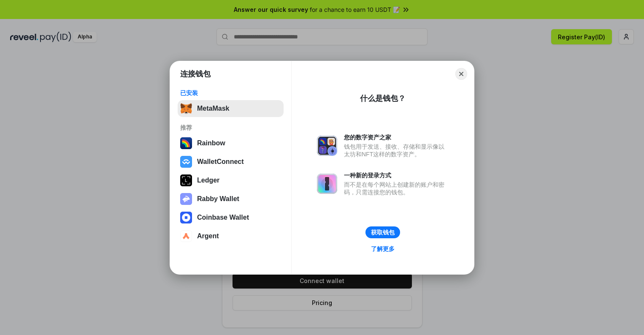  Describe the element at coordinates (231, 198) in the screenshot. I see `button: Rabby Wallet` at that location.